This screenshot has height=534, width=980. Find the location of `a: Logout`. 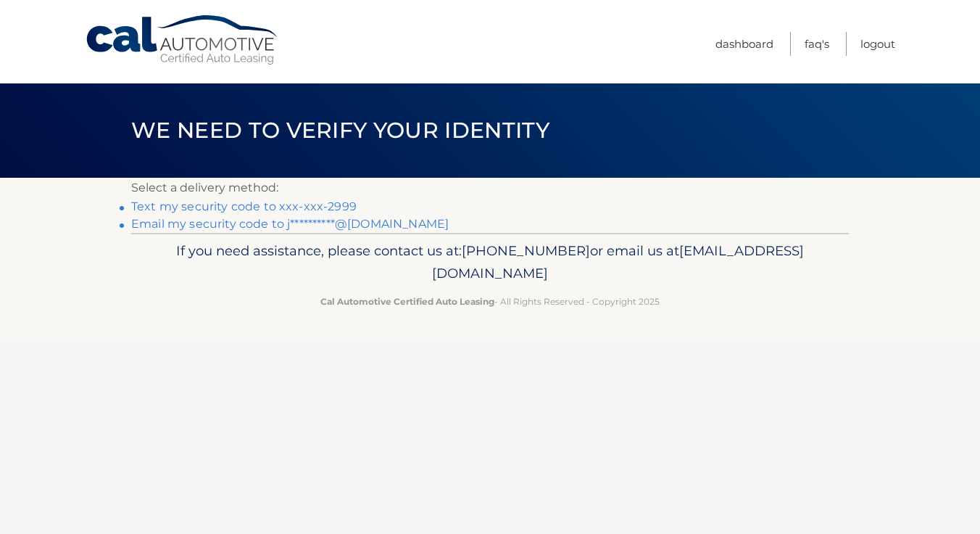

a: Logout is located at coordinates (878, 44).